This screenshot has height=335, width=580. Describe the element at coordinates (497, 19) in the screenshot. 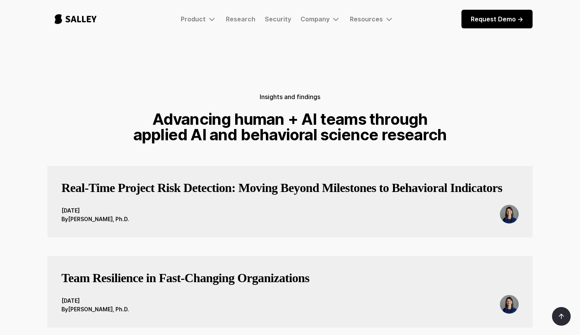

I see `a: Request Demo ->` at that location.